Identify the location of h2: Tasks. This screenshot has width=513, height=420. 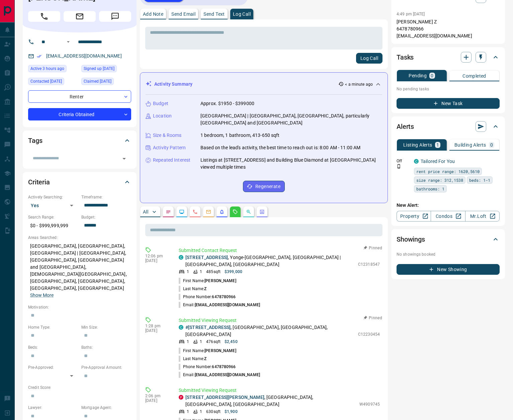
(405, 57).